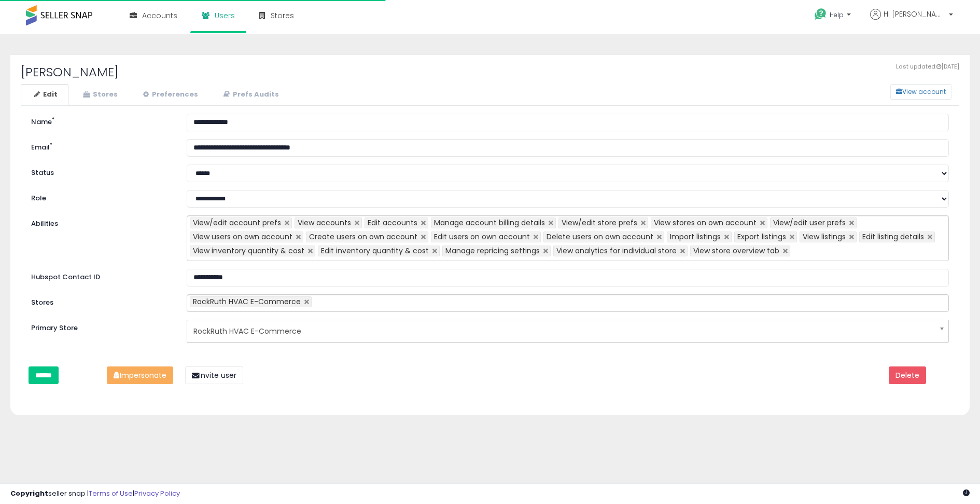 This screenshot has height=504, width=980. Describe the element at coordinates (214, 375) in the screenshot. I see `button: Invite user` at that location.